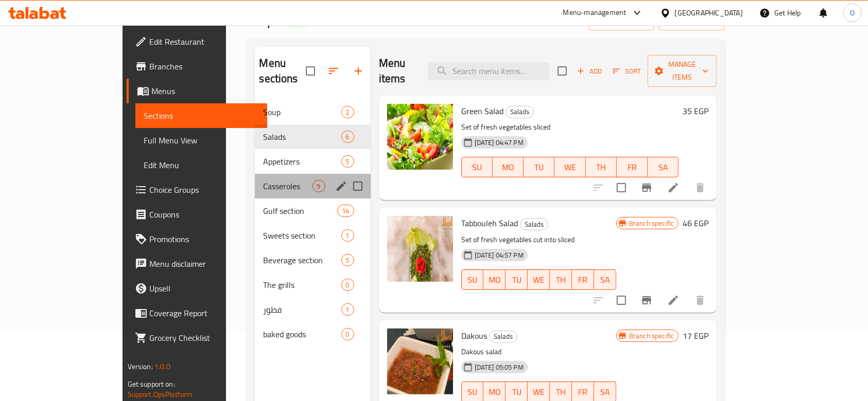 The width and height of the screenshot is (868, 401). I want to click on img: Green Salad, so click(420, 137).